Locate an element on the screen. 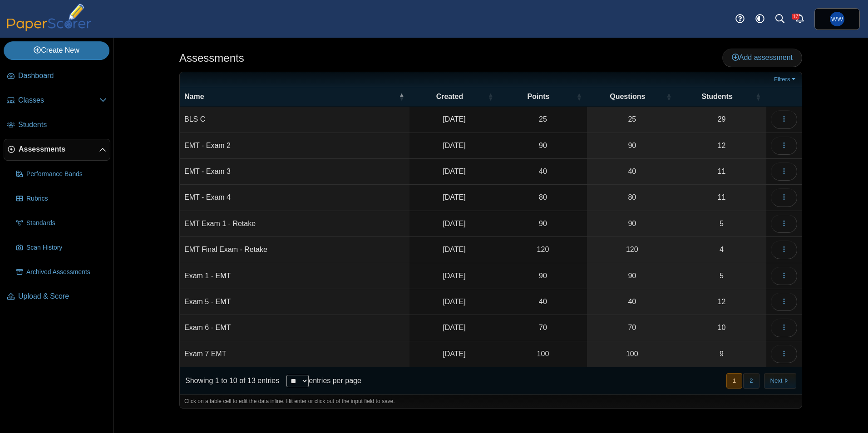 Image resolution: width=868 pixels, height=433 pixels. a: Classes is located at coordinates (57, 101).